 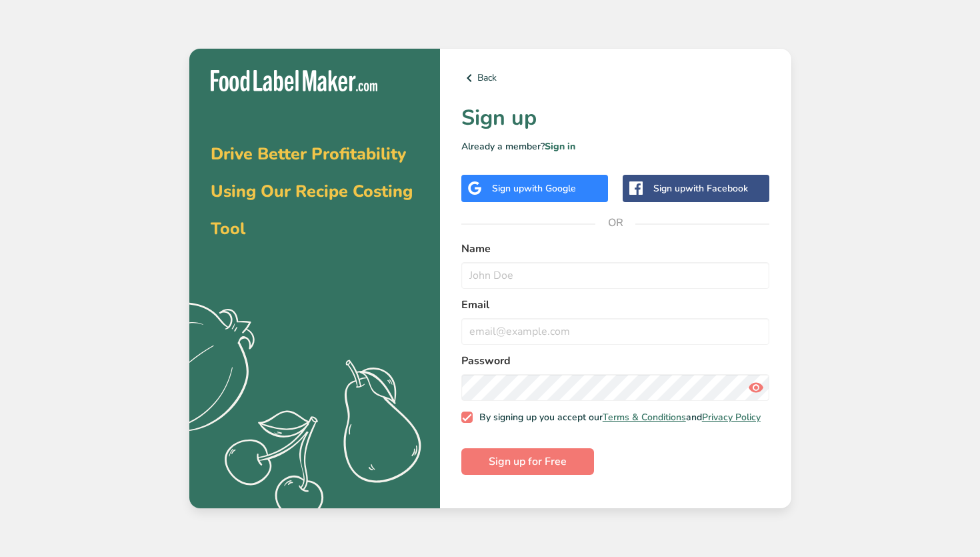 What do you see at coordinates (312, 191) in the screenshot?
I see `span: Drive Better Profitability Using Our Recipe Costing Tool` at bounding box center [312, 191].